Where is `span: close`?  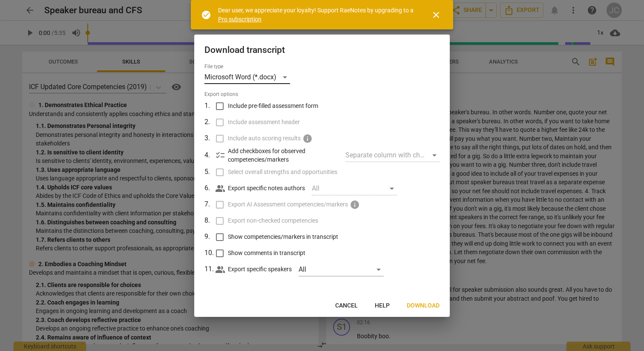 span: close is located at coordinates (436, 15).